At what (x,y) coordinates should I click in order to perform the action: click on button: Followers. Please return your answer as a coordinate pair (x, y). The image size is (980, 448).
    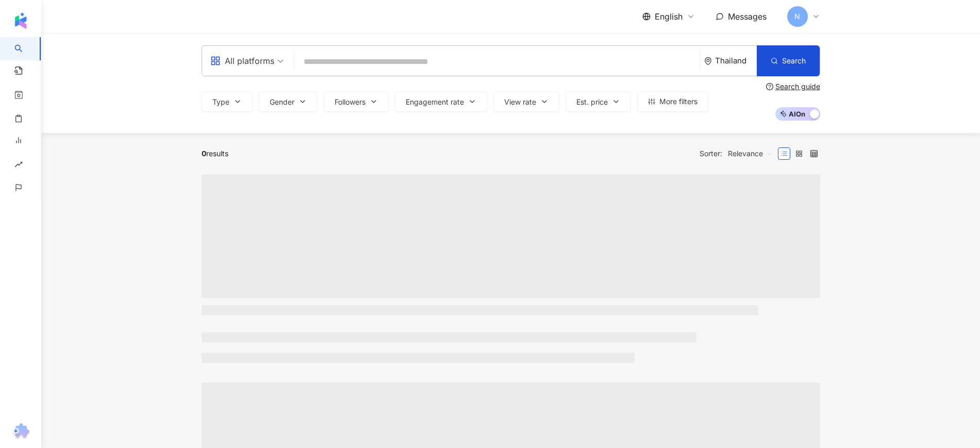
    Looking at the image, I should click on (356, 102).